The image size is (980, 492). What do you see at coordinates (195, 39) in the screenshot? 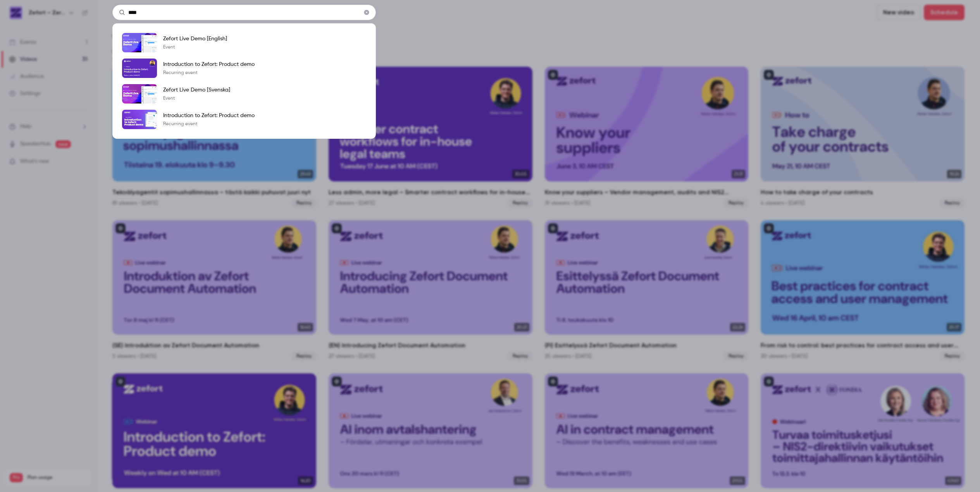
I see `p: Zefort Live Demo [English]` at bounding box center [195, 39].